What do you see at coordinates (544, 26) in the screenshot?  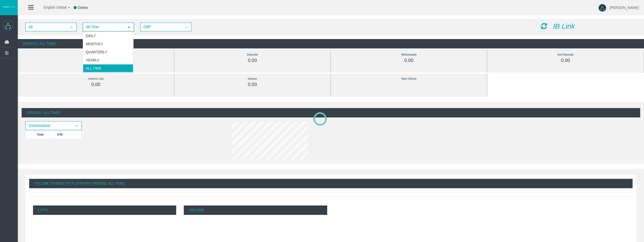 I see `i: Reload Dashboard` at bounding box center [544, 26].